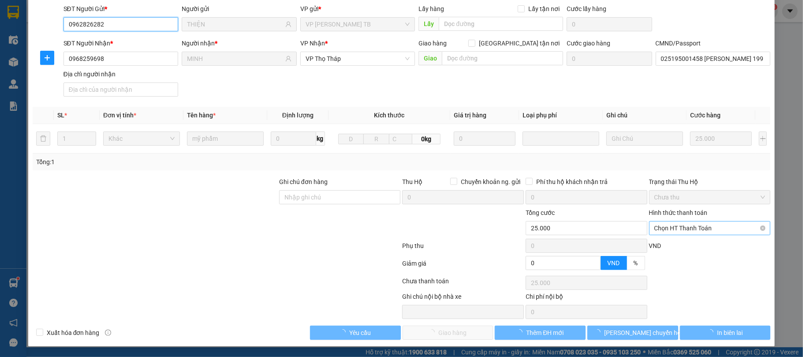 This screenshot has width=803, height=357. Describe the element at coordinates (400, 139) in the screenshot. I see `input: C` at that location.